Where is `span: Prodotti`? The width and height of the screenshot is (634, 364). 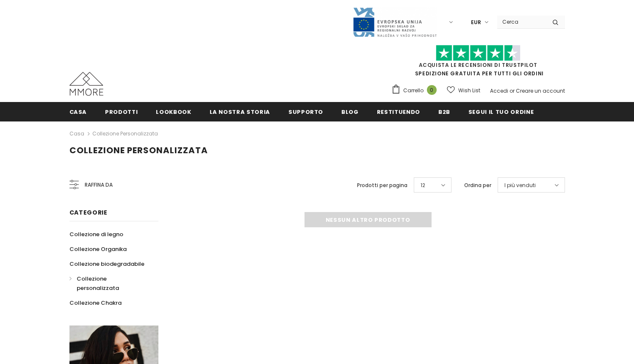
span: Prodotti is located at coordinates (121, 112).